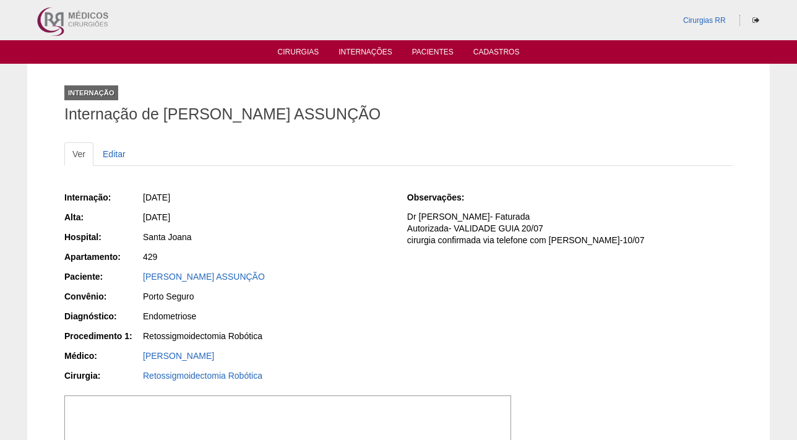 Image resolution: width=797 pixels, height=440 pixels. I want to click on div: Endometriose, so click(266, 316).